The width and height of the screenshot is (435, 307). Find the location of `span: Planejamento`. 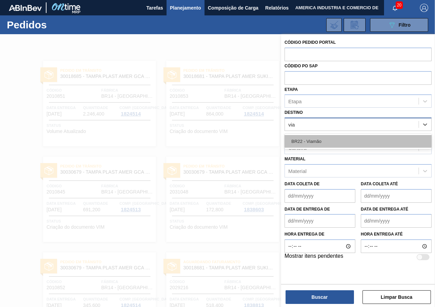

span: Planejamento is located at coordinates (185, 8).